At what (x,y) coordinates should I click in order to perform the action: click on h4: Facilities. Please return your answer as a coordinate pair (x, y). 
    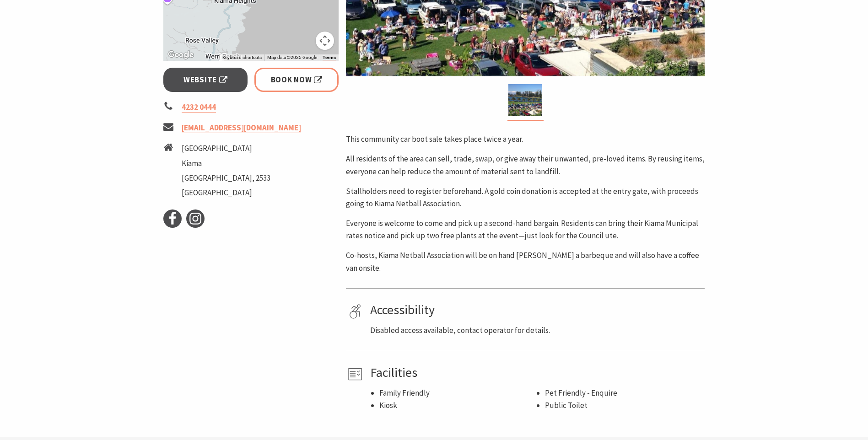
    Looking at the image, I should click on (536, 373).